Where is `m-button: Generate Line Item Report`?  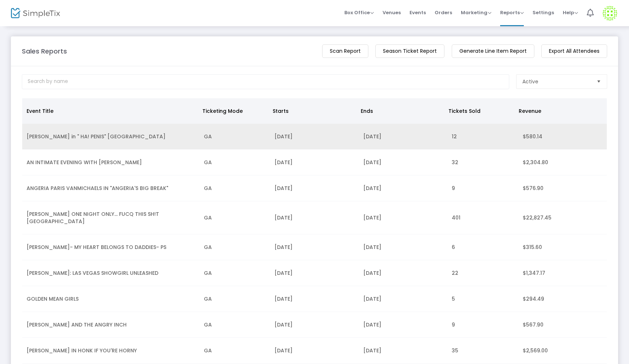
m-button: Generate Line Item Report is located at coordinates (493, 51).